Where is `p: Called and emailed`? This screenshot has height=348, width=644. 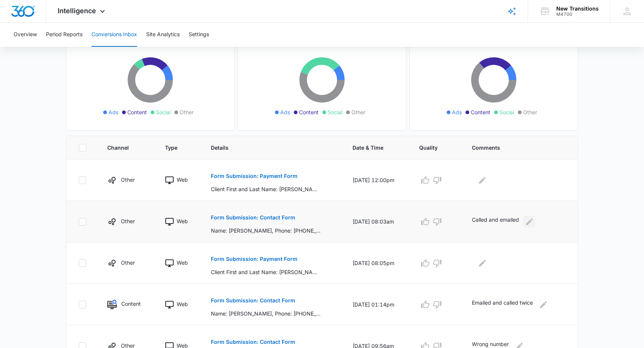 p: Called and emailed is located at coordinates (495, 222).